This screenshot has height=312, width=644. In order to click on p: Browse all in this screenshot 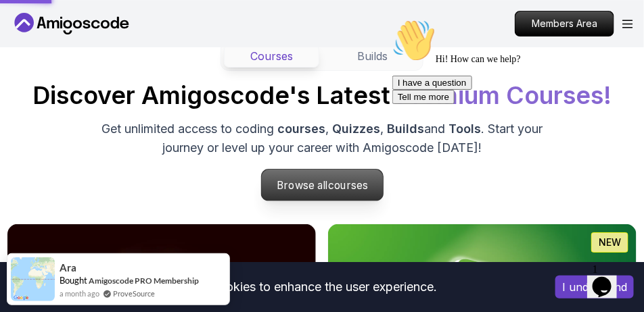, I will do `click(322, 185)`.